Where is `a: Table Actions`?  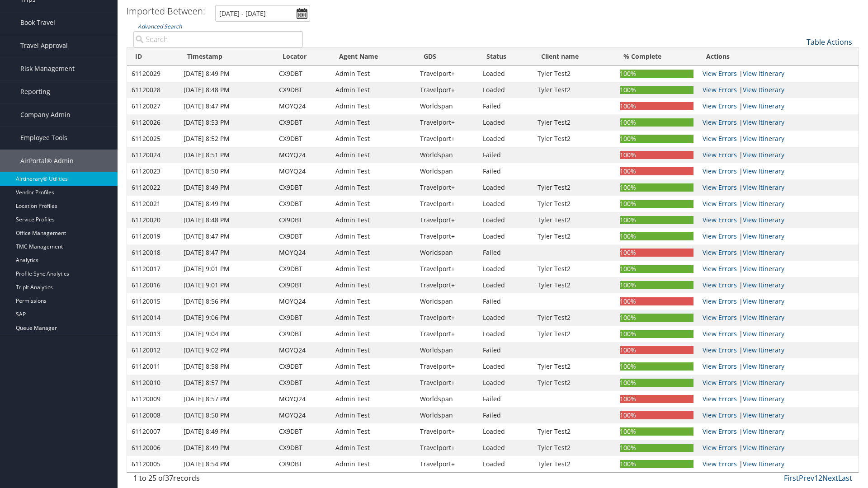
a: Table Actions is located at coordinates (829, 42).